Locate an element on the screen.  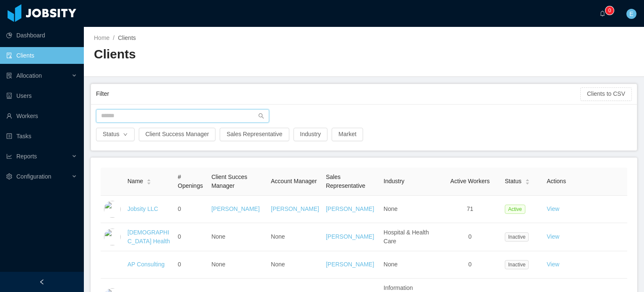
span: Client Succes Manager is located at coordinates (229, 181).